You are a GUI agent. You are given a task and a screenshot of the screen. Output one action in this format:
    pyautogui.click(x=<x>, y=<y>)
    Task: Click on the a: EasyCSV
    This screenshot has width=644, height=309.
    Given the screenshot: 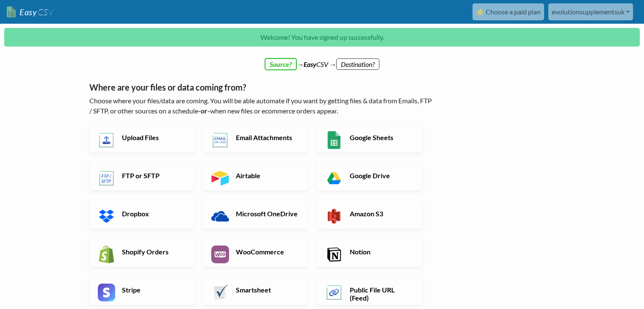 What is the action you would take?
    pyautogui.click(x=30, y=12)
    